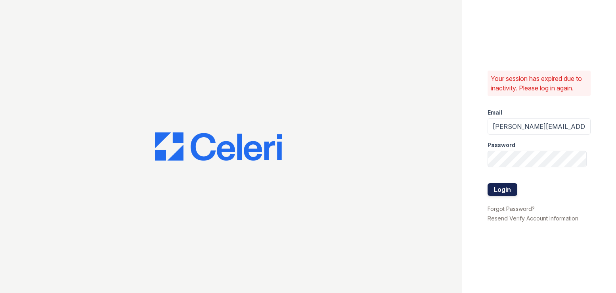 Image resolution: width=616 pixels, height=293 pixels. I want to click on a: Forgot Password?, so click(511, 208).